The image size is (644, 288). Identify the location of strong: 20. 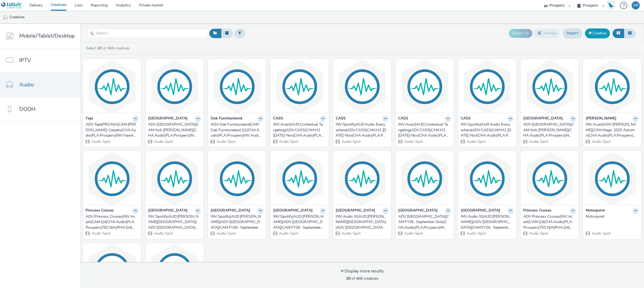
(349, 279).